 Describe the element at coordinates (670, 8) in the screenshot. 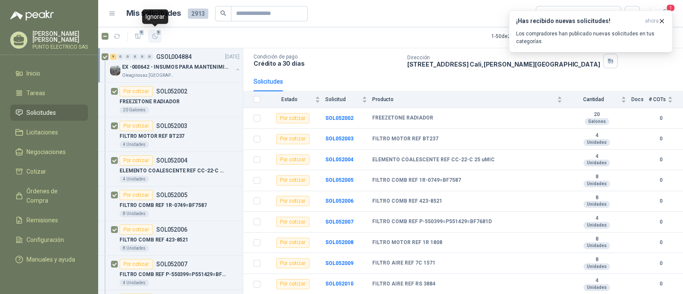

I see `span: 1` at that location.